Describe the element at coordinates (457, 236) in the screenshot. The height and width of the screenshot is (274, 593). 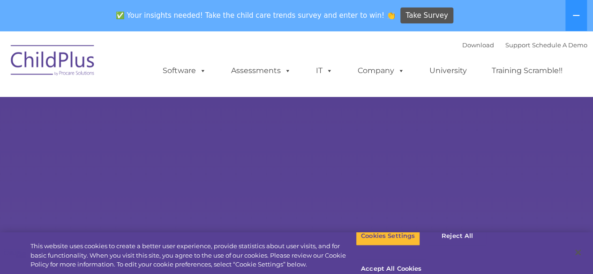
I see `button: Reject All` at that location.